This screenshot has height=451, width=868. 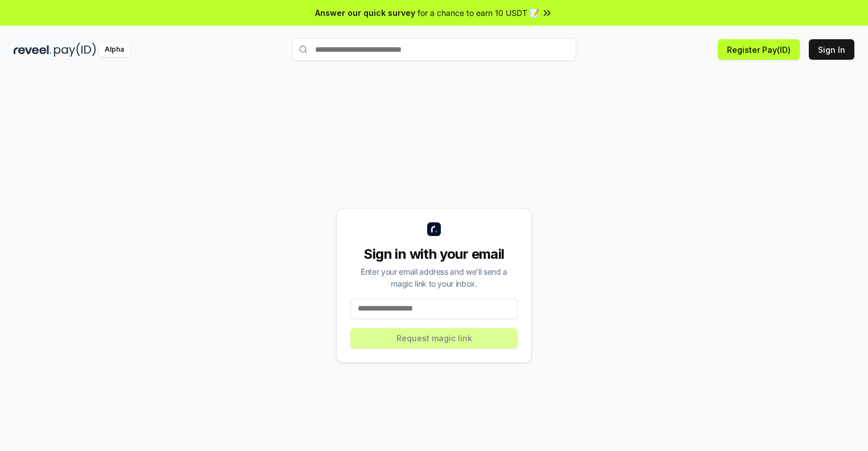 What do you see at coordinates (831, 49) in the screenshot?
I see `button: Sign In` at bounding box center [831, 49].